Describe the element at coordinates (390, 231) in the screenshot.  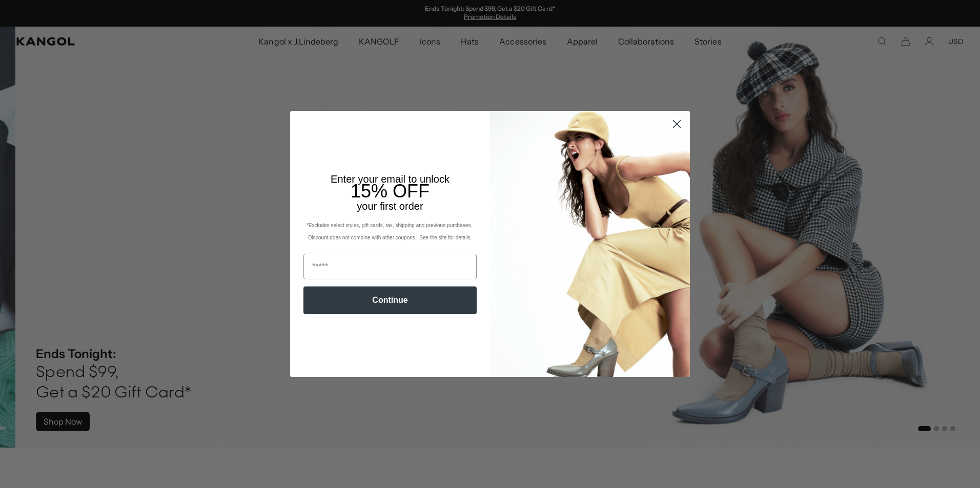
I see `span: *Excludes select styles, gift cards, tax, shipping and previous purchases. Discount does not comb...` at that location.